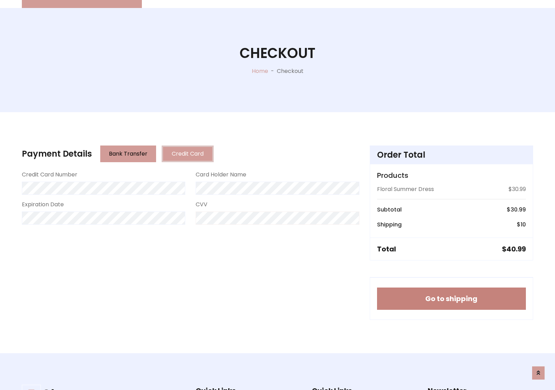  Describe the element at coordinates (57, 154) in the screenshot. I see `h4: Payment Details` at that location.